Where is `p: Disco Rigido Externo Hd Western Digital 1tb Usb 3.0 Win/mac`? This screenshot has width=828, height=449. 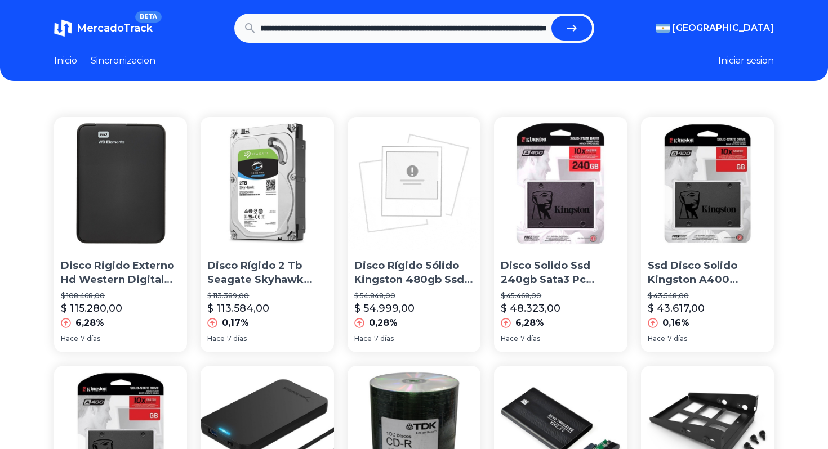
p: Disco Rigido Externo Hd Western Digital 1tb Usb 3.0 Win/mac is located at coordinates (120, 273).